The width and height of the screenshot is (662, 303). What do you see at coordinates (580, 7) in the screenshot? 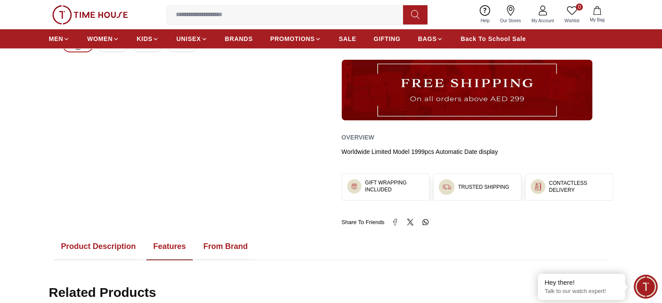
I see `span: 0` at bounding box center [580, 7].